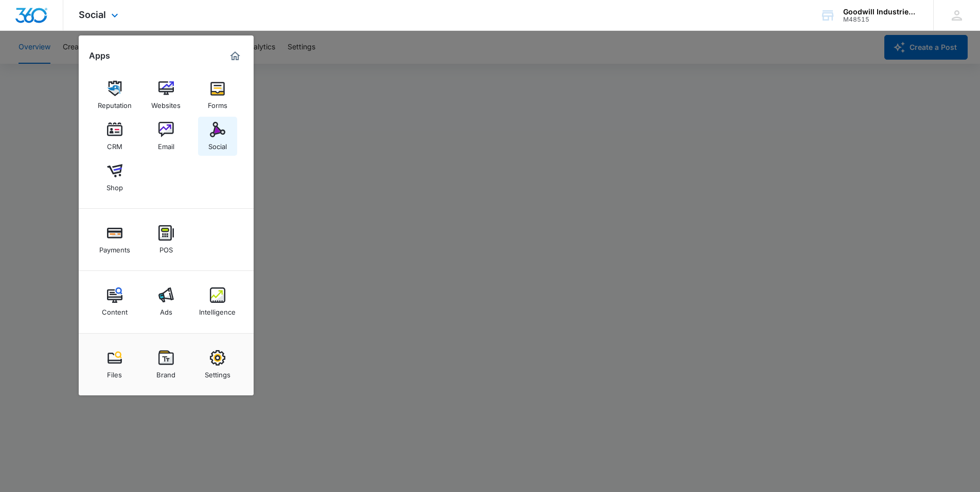 The width and height of the screenshot is (980, 492). Describe the element at coordinates (166, 102) in the screenshot. I see `div: Websites` at that location.